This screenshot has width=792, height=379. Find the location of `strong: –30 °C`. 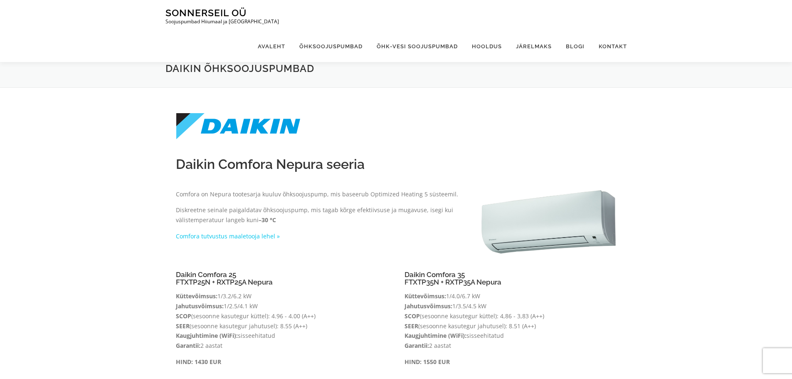

strong: –30 °C is located at coordinates (267, 219).